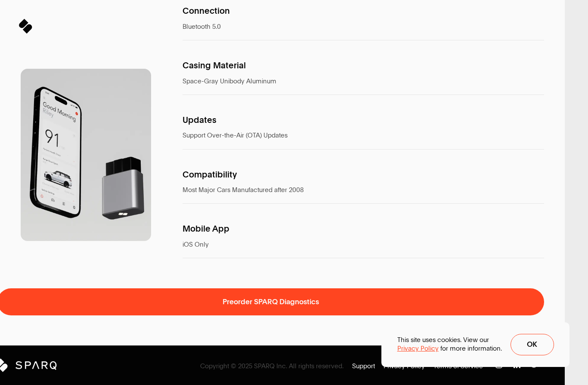  Describe the element at coordinates (532, 345) in the screenshot. I see `span: Ok` at that location.